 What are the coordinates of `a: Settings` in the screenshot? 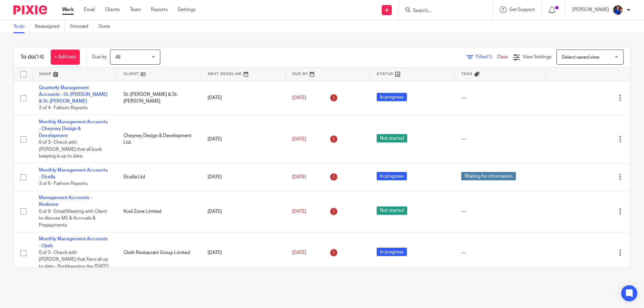 It's located at (187, 10).